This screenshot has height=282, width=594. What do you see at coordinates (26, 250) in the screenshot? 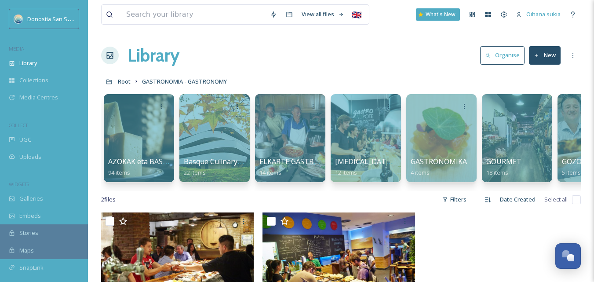
I see `span: Maps` at bounding box center [26, 250].